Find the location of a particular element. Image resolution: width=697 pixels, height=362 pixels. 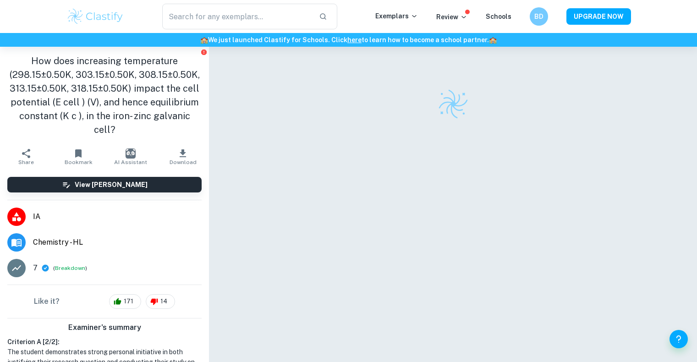

h6: We just launched Clastify for Schools. Click to learn how to become a school partner. is located at coordinates (348, 40).